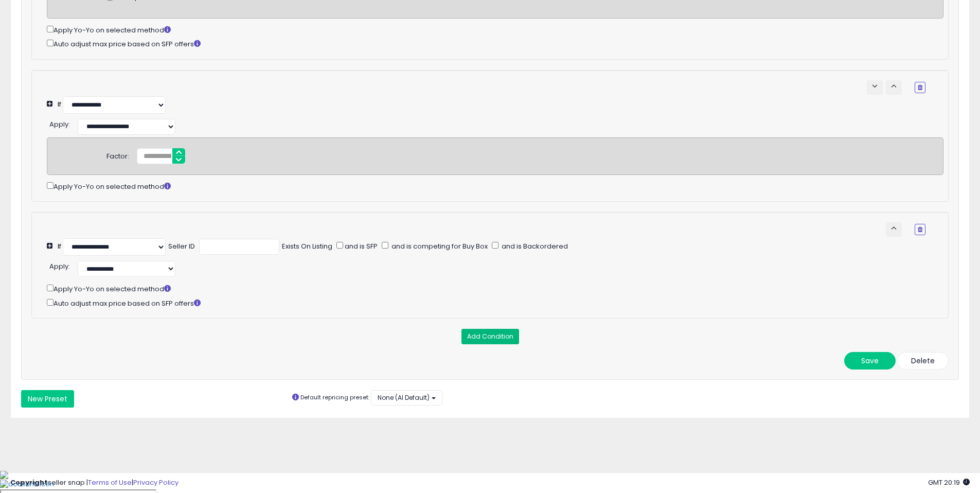 The height and width of the screenshot is (493, 980). I want to click on button: Save, so click(870, 361).